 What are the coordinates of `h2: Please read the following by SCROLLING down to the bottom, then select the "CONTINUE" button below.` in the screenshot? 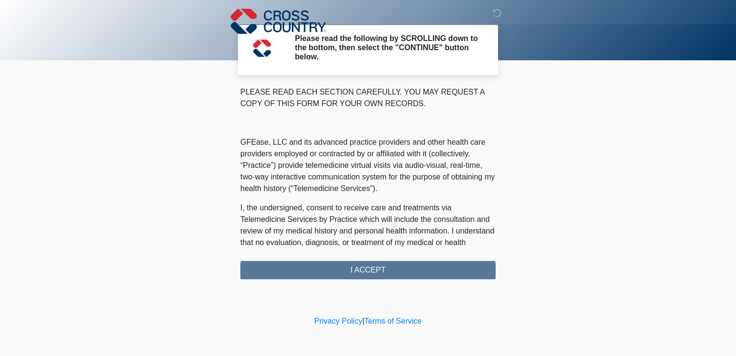 It's located at (388, 48).